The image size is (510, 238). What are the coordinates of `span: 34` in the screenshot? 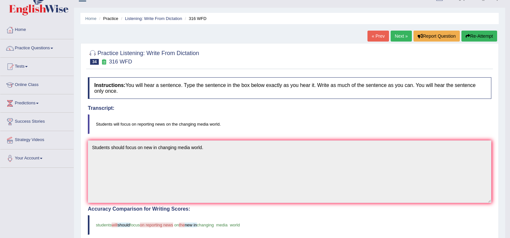 It's located at (94, 62).